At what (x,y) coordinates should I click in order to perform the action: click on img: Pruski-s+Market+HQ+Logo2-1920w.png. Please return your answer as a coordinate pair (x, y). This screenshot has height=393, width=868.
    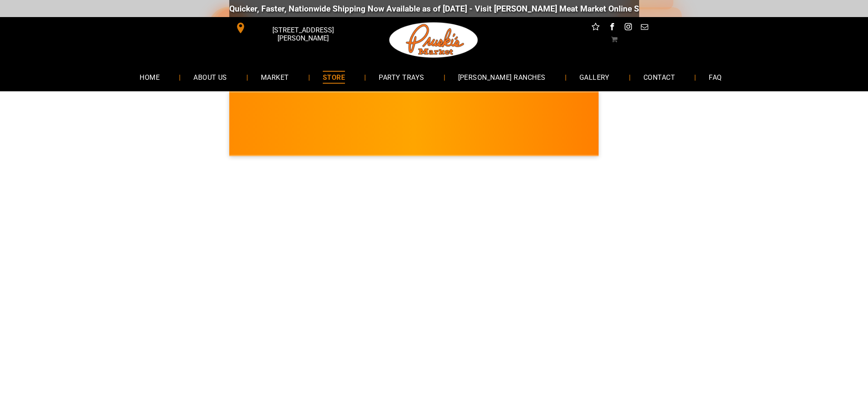
    Looking at the image, I should click on (434, 40).